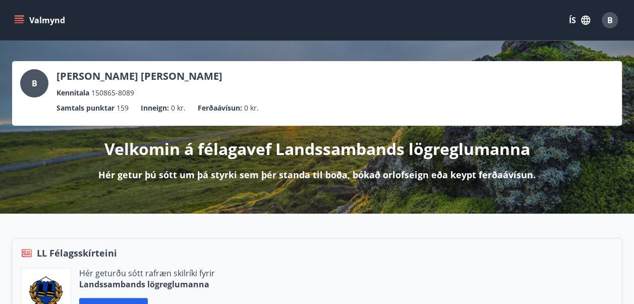 The width and height of the screenshot is (634, 304). What do you see at coordinates (317, 175) in the screenshot?
I see `p: Hér getur þú sótt um þá styrki sem þér standa til boða, bókað orlofseign eða keypt ferðaávísun.` at bounding box center [317, 175].